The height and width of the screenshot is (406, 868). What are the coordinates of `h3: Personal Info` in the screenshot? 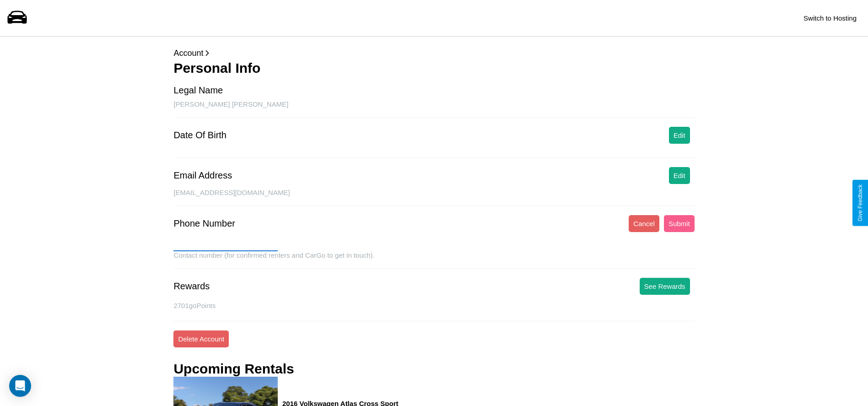 It's located at (434, 68).